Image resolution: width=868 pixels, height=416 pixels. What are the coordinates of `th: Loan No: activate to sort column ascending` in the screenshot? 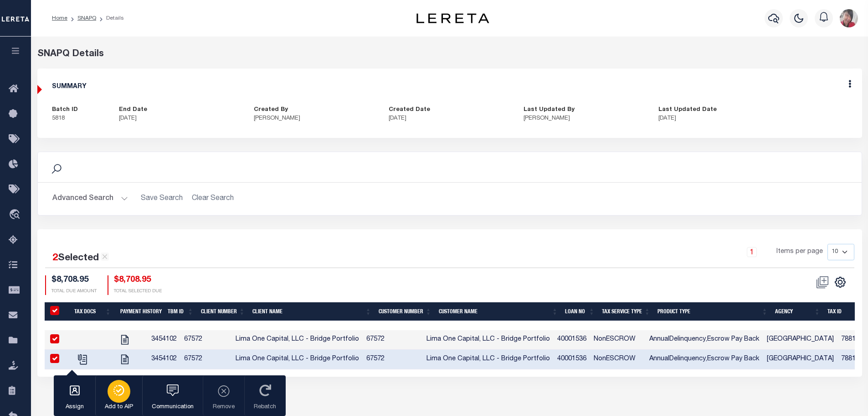 It's located at (580, 311).